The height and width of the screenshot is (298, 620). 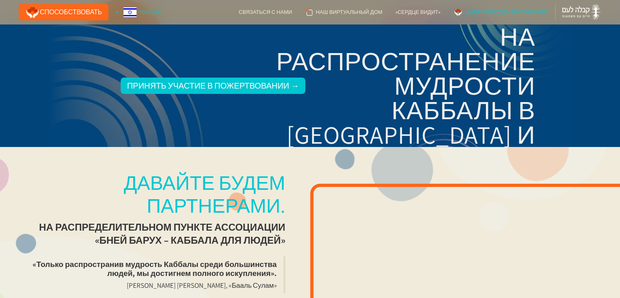 I want to click on font: Толстый, so click(x=150, y=12).